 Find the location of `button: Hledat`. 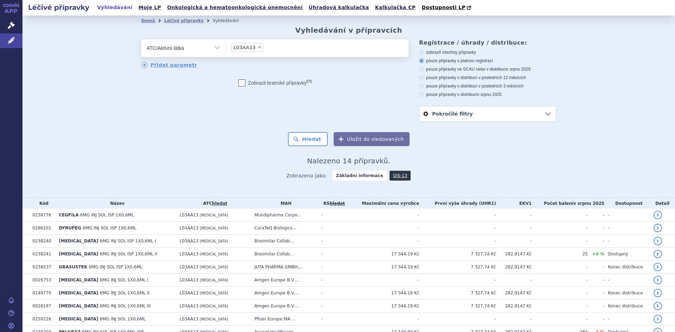

button: Hledat is located at coordinates (308, 139).